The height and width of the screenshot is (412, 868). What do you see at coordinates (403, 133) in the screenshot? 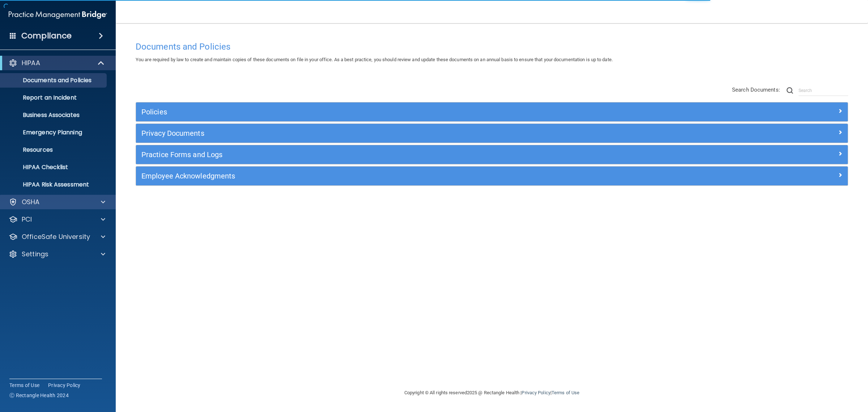
I see `h5: Privacy Documents` at bounding box center [403, 133].